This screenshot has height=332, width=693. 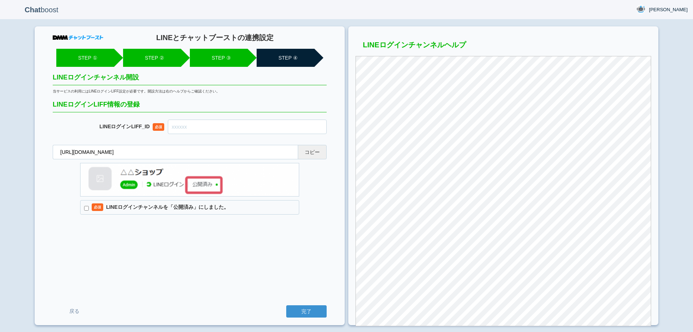 I want to click on h2: LINEログインチャンネル開設, so click(x=190, y=79).